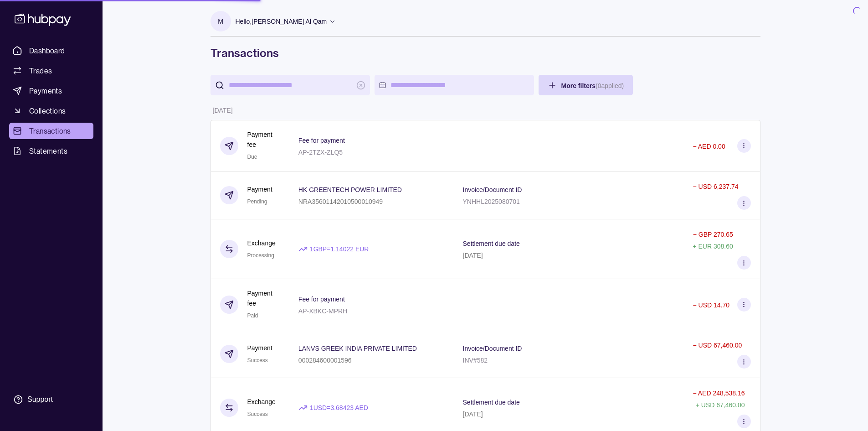  Describe the element at coordinates (586, 85) in the screenshot. I see `button: More filters(0applied)` at that location.